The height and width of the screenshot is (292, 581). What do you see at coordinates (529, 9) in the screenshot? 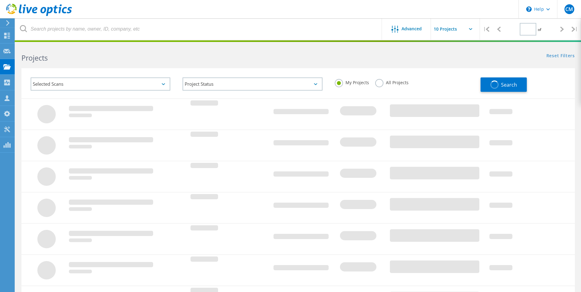
I see `svg: \n` at bounding box center [529, 9].